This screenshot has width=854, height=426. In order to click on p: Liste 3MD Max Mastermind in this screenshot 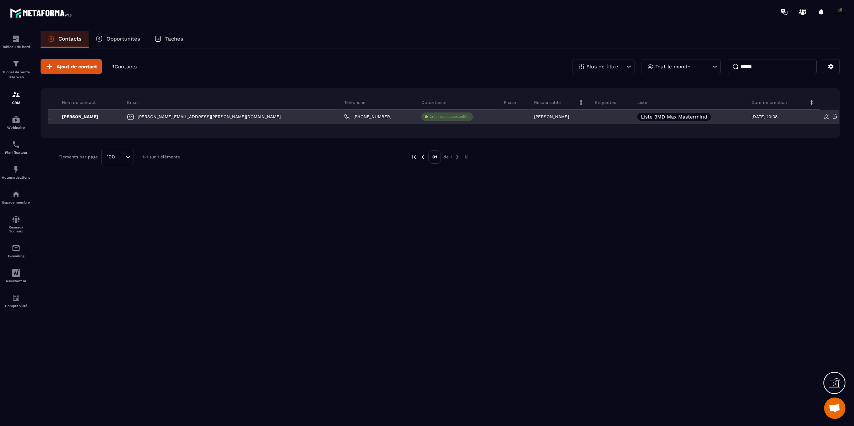, I will do `click(674, 117)`.